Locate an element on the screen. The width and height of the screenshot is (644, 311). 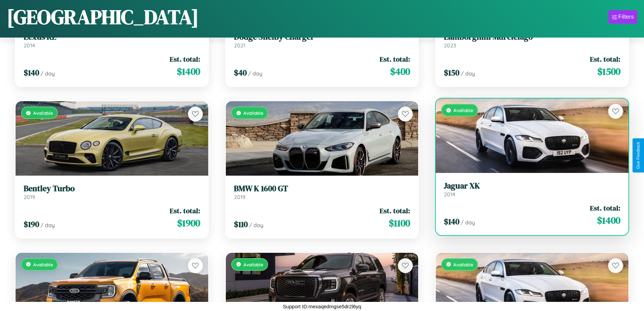
button: Filters is located at coordinates (623, 17).